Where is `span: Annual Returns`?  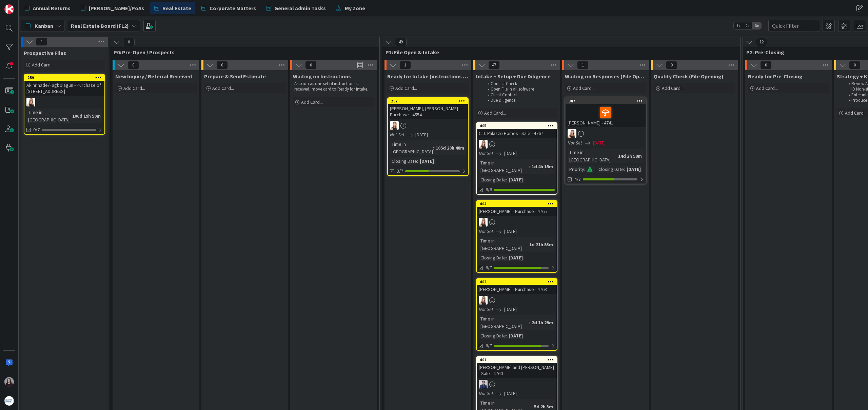 span: Annual Returns is located at coordinates (51, 8).